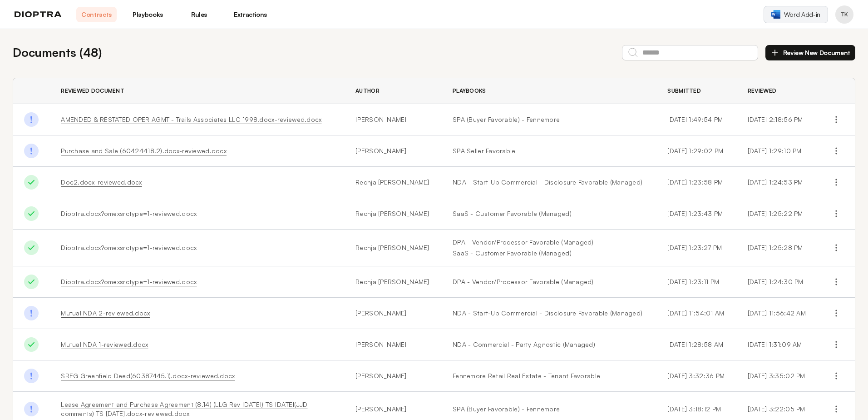 This screenshot has height=420, width=868. Describe the element at coordinates (776, 14) in the screenshot. I see `img: word` at that location.